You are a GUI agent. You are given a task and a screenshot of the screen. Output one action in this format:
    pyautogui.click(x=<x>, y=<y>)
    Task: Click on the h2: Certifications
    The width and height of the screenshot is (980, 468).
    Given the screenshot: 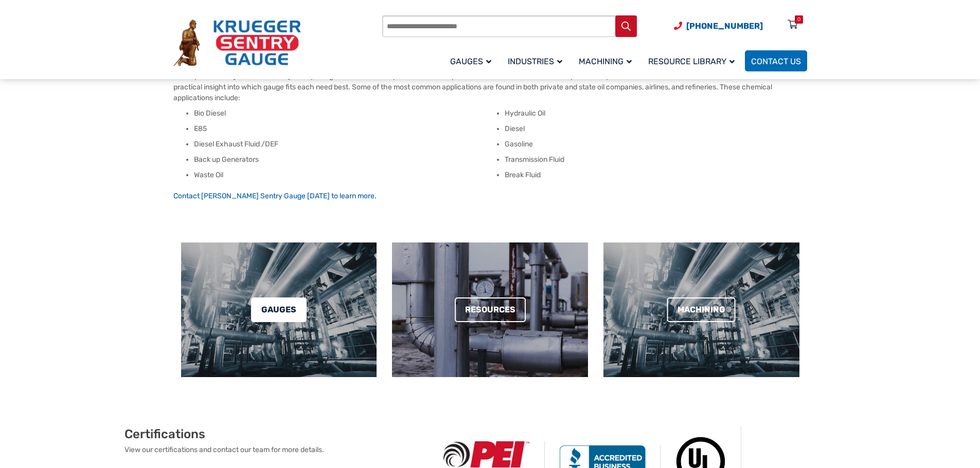 What is the action you would take?
    pyautogui.click(x=277, y=434)
    